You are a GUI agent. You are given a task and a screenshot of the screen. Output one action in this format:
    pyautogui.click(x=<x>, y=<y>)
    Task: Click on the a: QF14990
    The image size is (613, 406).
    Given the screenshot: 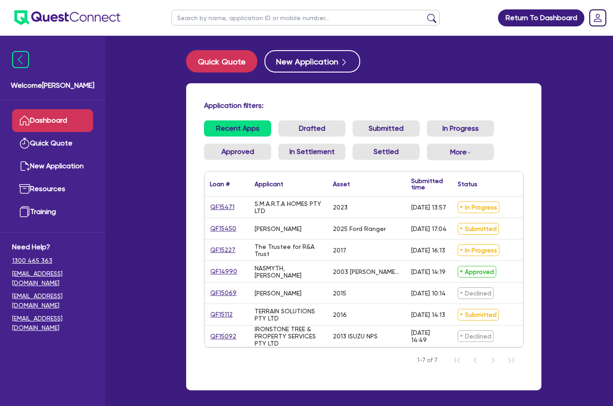 What is the action you would take?
    pyautogui.click(x=224, y=271)
    